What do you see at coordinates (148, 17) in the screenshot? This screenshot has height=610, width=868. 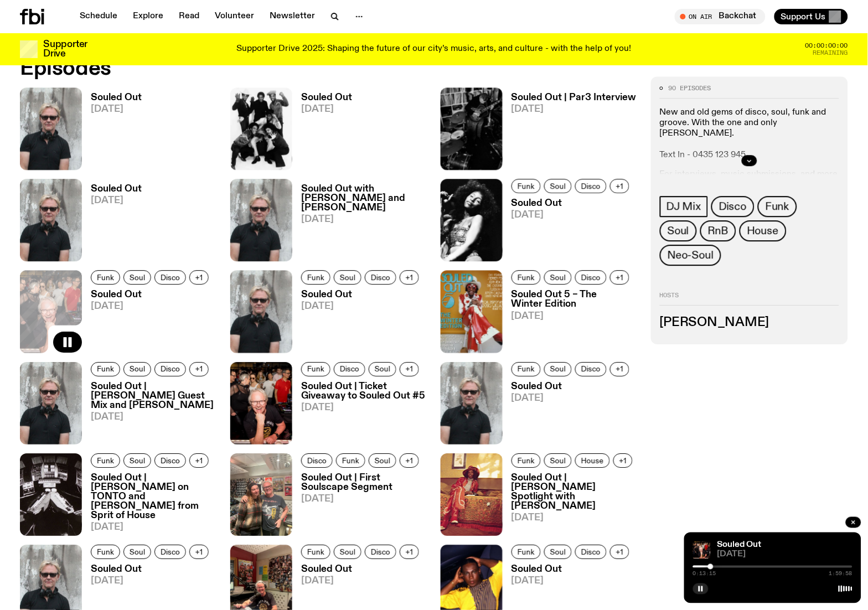 I see `a: Explore` at bounding box center [148, 17].